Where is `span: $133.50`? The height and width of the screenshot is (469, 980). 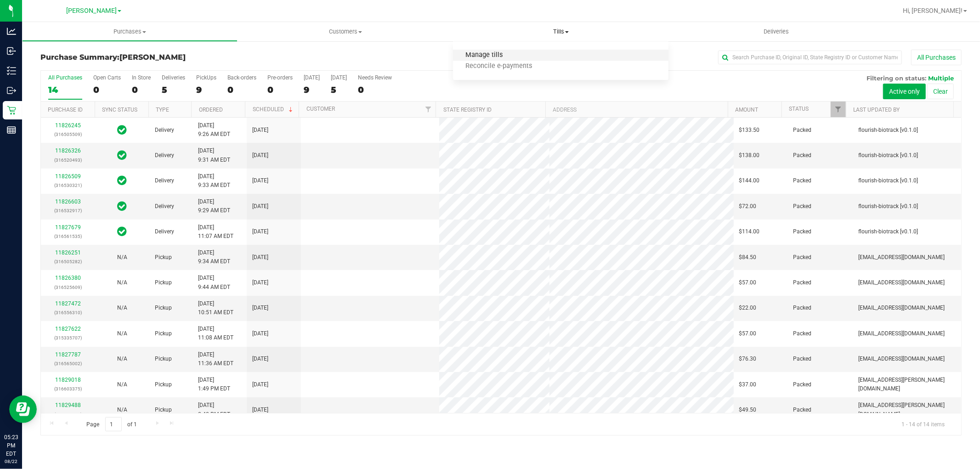
span: $133.50 is located at coordinates (749, 130).